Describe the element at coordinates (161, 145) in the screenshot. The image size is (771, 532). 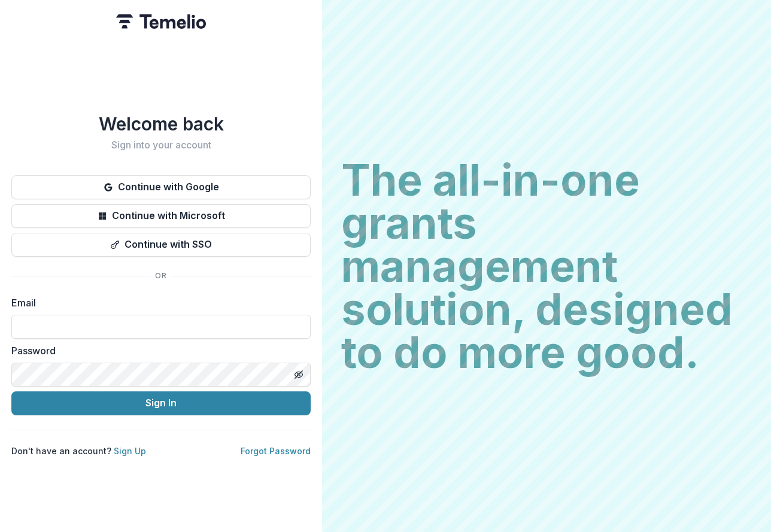
I see `h2: Sign into your account` at that location.